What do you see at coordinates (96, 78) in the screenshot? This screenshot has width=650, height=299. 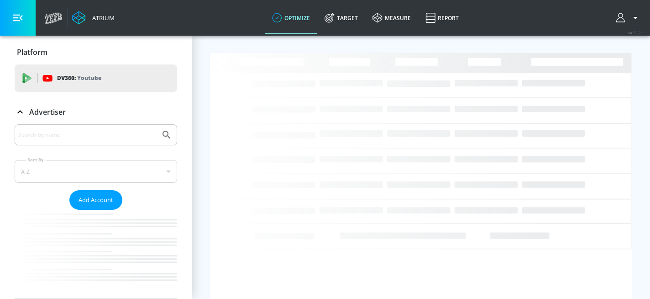 I see `div: DV360: Youtube` at bounding box center [96, 78].